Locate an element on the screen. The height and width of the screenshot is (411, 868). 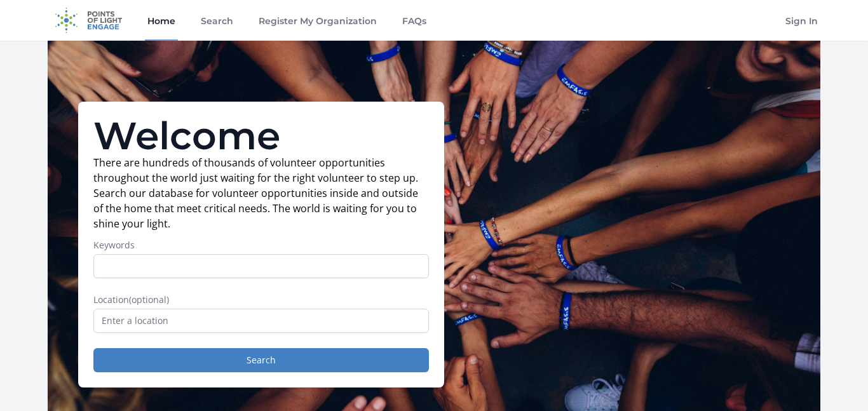
button: Search is located at coordinates (261, 360).